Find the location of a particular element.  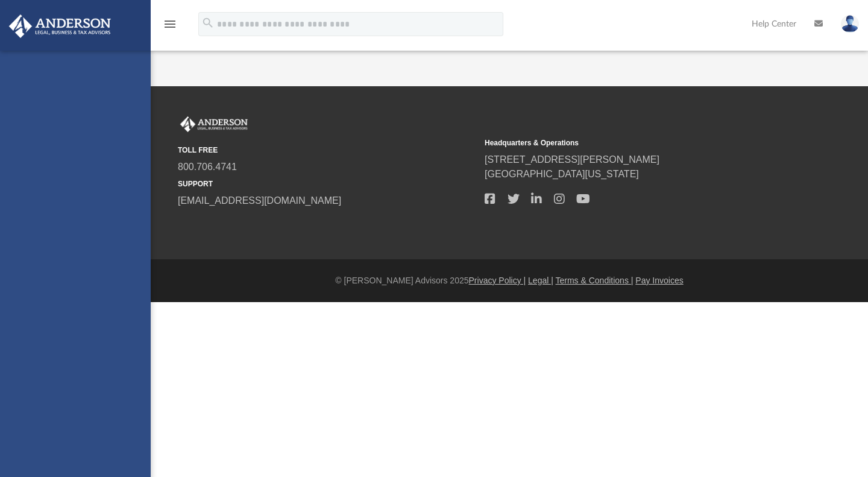

i: search is located at coordinates (208, 23).